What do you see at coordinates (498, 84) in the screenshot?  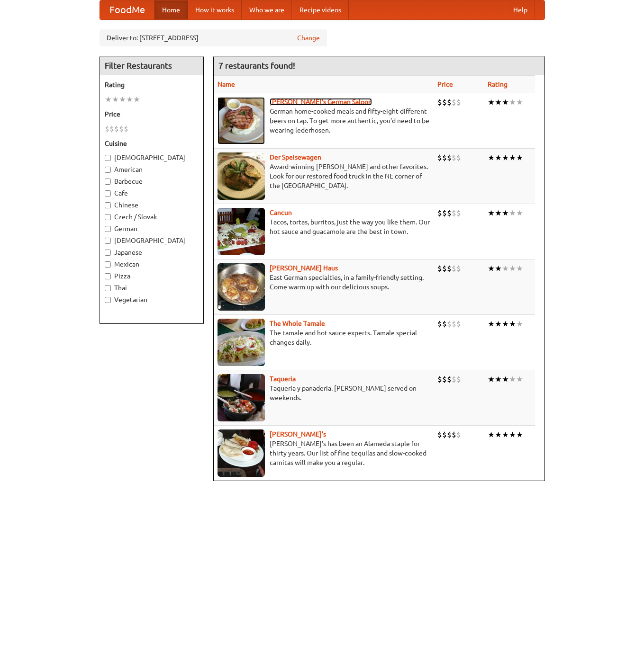 I see `a: Rating` at bounding box center [498, 84].